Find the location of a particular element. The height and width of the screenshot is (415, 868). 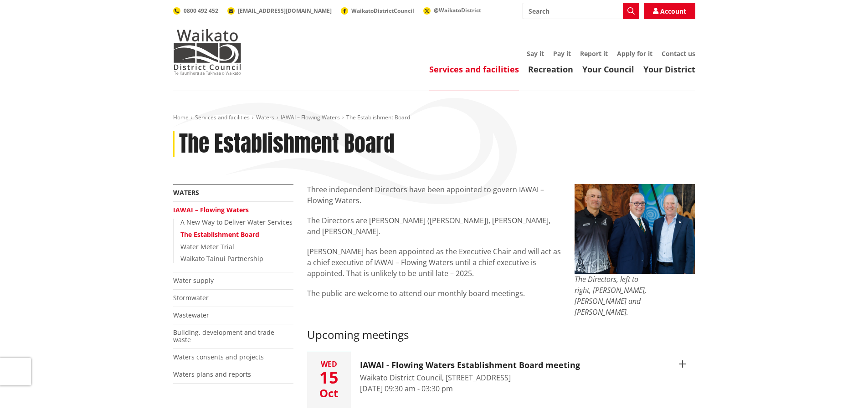

a: @WaikatoDistrict is located at coordinates (452, 10).